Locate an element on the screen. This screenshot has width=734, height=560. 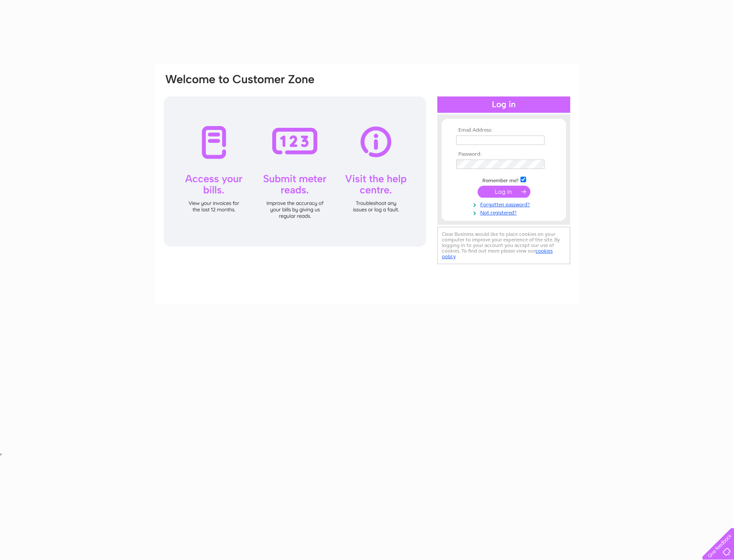
a: Forgotten password? is located at coordinates (505, 204).